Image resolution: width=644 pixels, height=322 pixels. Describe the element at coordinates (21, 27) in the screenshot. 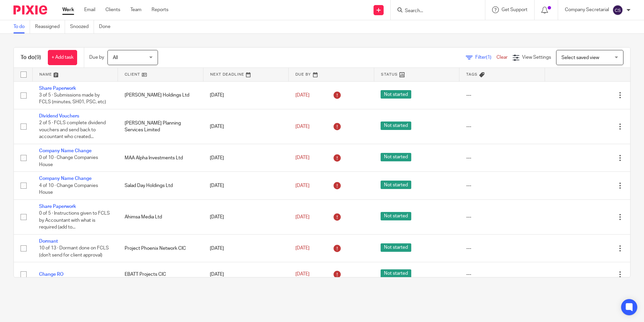

I see `a: To do` at that location.